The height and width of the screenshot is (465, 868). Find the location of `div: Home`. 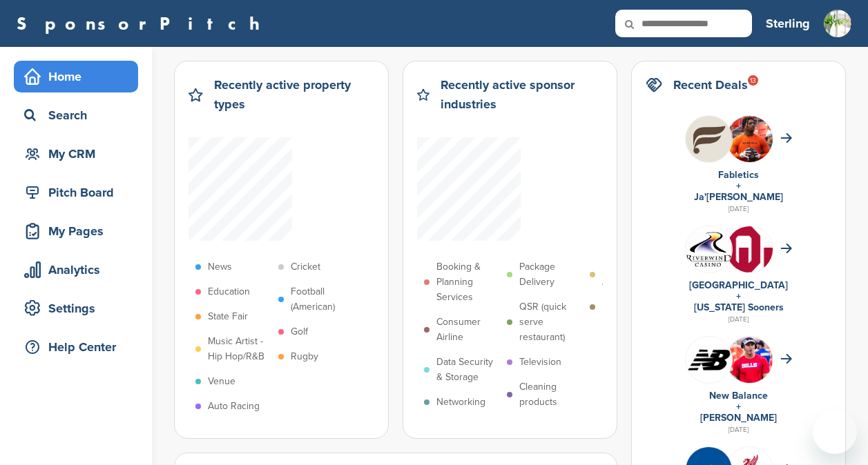

div: Home is located at coordinates (80, 77).